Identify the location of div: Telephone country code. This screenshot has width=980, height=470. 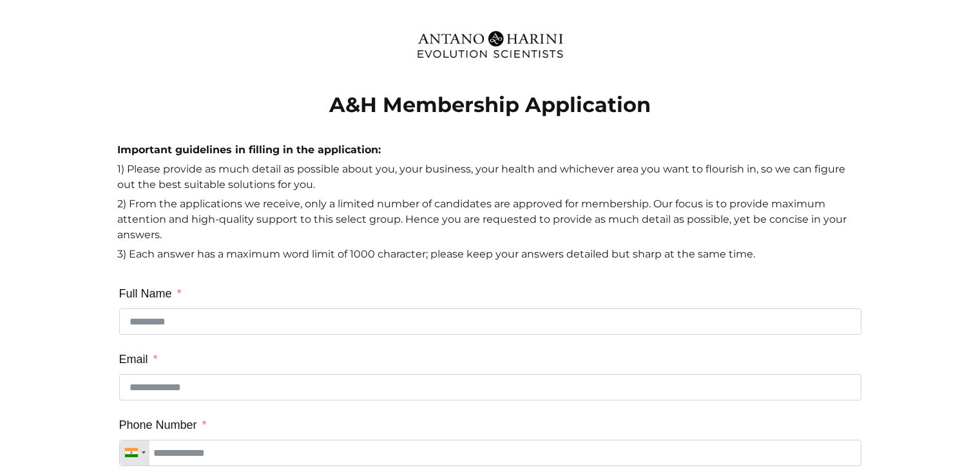
(135, 452).